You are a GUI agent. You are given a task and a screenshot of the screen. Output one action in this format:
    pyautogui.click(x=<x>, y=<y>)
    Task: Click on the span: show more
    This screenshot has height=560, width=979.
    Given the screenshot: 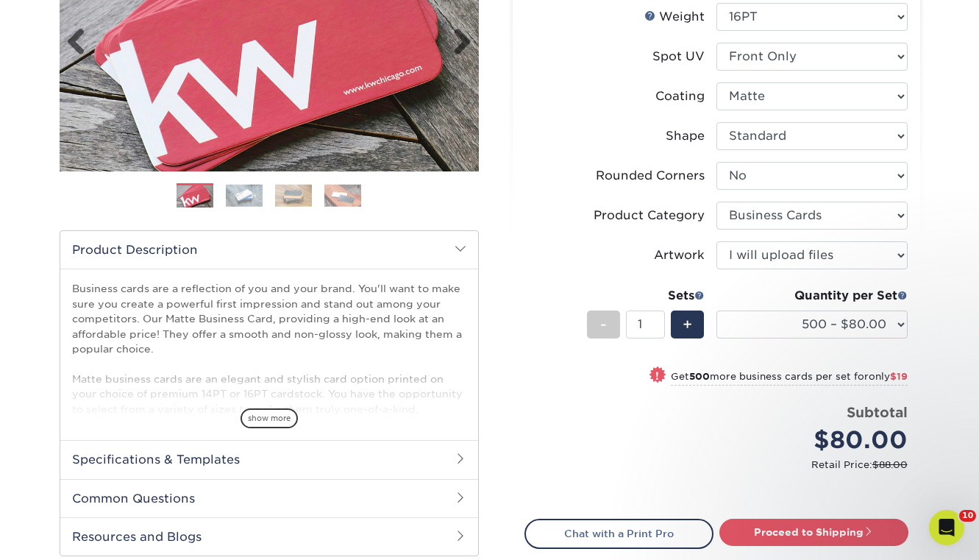 What is the action you would take?
    pyautogui.click(x=269, y=418)
    